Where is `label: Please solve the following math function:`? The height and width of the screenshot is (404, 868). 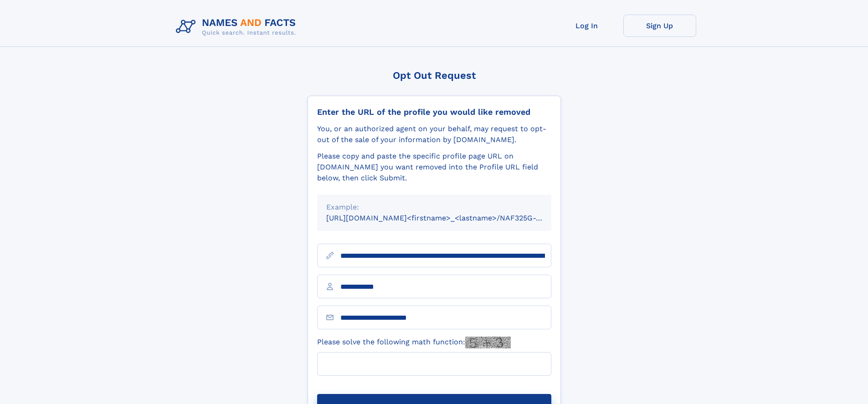 label: Please solve the following math function: is located at coordinates (413, 342).